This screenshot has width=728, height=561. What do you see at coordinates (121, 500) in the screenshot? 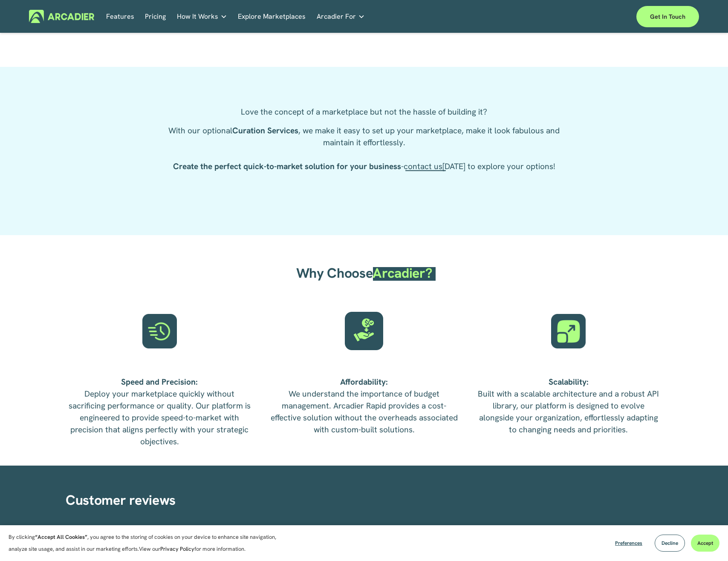
I see `span: Customer reviews` at bounding box center [121, 500].